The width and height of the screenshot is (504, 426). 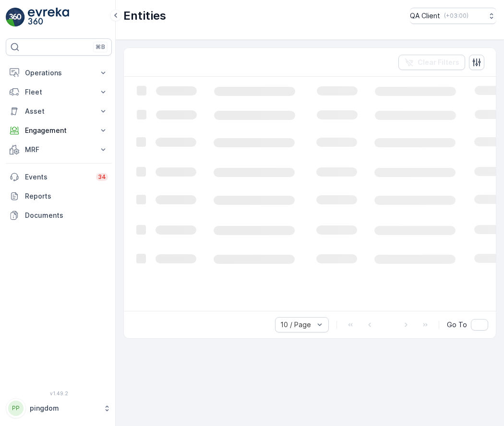 What do you see at coordinates (58, 92) in the screenshot?
I see `p: Fleet` at bounding box center [58, 92].